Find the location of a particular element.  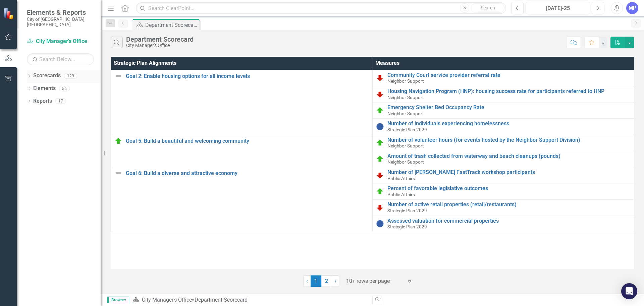

a: Number of volunteer hours (for events hosted by the Neighbor Support Division) is located at coordinates (509, 140).